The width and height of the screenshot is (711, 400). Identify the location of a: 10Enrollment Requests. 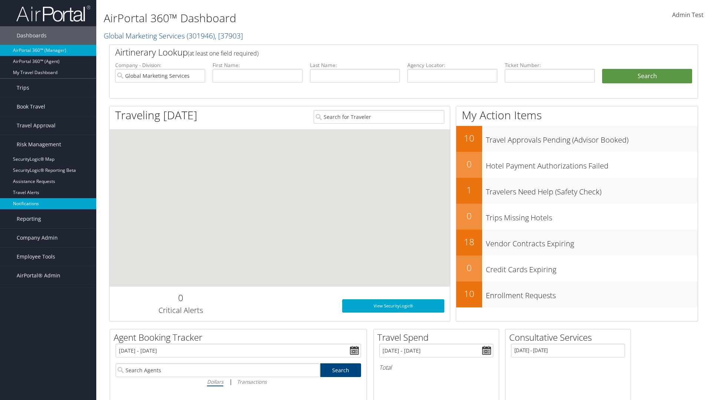
(577, 294).